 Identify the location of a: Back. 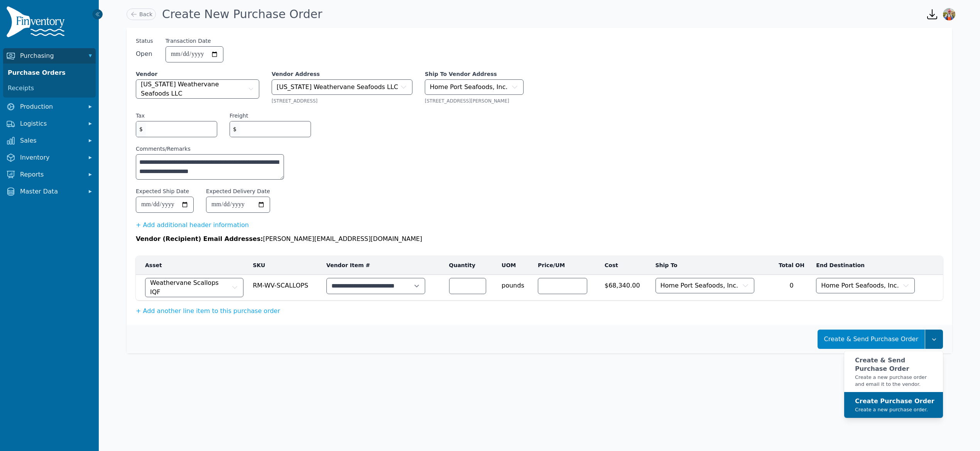
(141, 14).